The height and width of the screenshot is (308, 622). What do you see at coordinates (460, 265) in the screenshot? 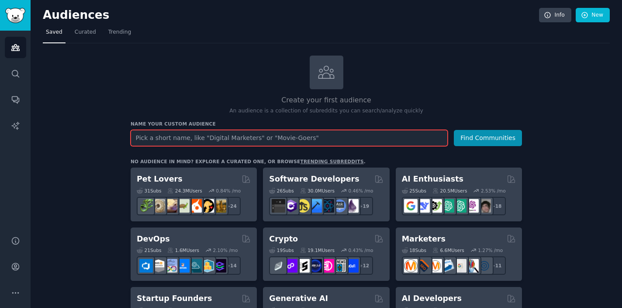
I see `img: googleads` at bounding box center [460, 265].